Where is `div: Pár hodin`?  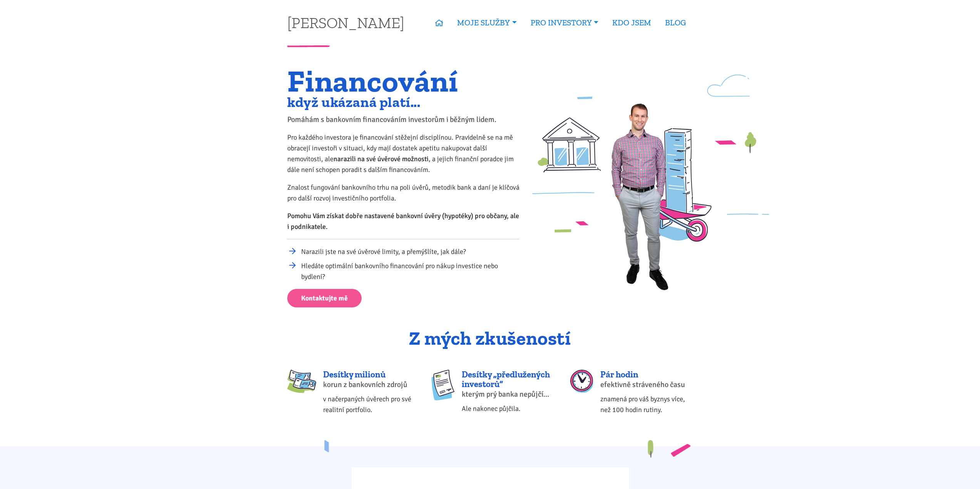
div: Pár hodin is located at coordinates (647, 374).